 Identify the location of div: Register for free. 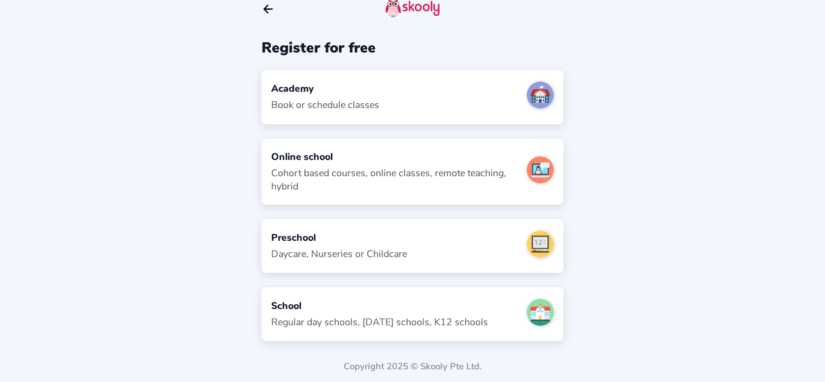
(412, 48).